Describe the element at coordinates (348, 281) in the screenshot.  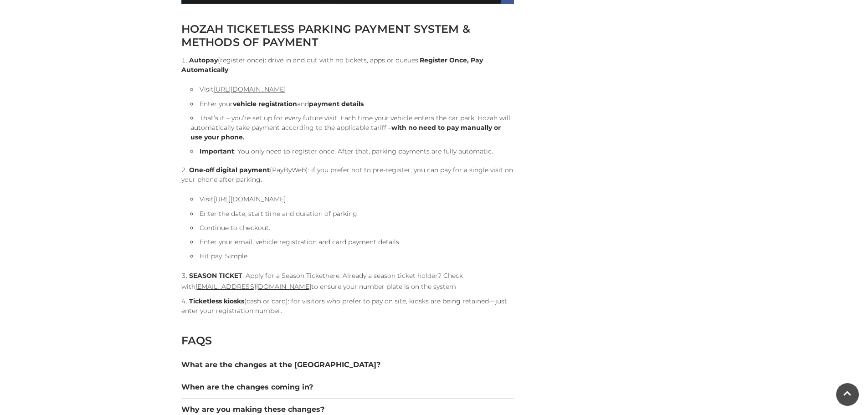
I see `li: : Apply for a Season Ticket . Already a season ticket holder? Check with to ensure your number pl...` at that location.